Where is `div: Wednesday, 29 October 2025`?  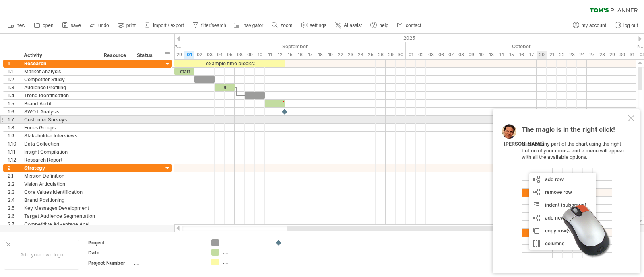
div: Wednesday, 29 October 2025 is located at coordinates (612, 55).